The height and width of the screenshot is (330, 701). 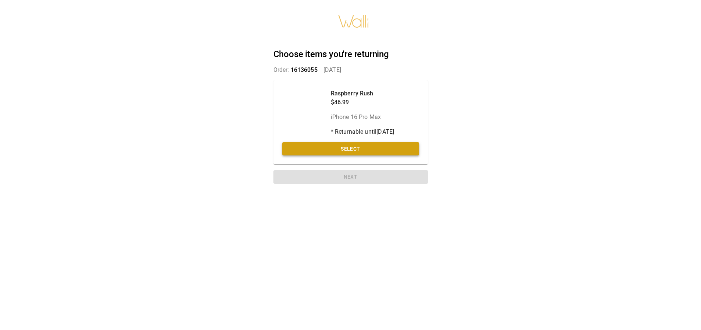 I want to click on button: Select, so click(x=351, y=149).